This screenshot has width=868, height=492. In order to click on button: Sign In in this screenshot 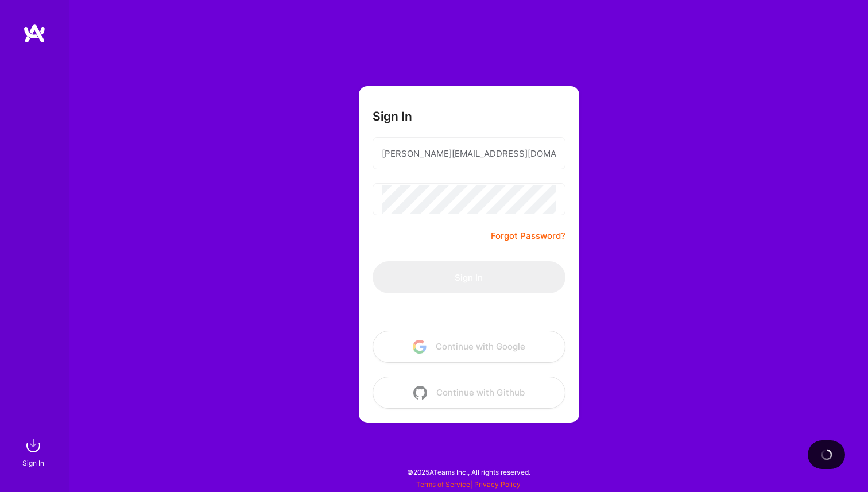, I will do `click(469, 277)`.